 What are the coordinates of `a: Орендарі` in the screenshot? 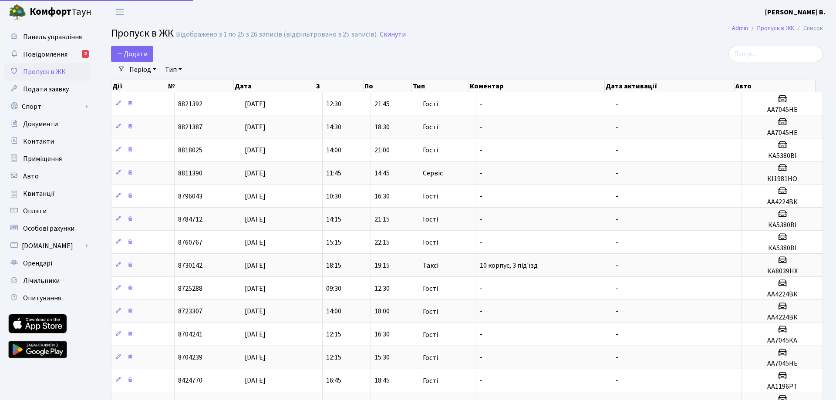 It's located at (48, 263).